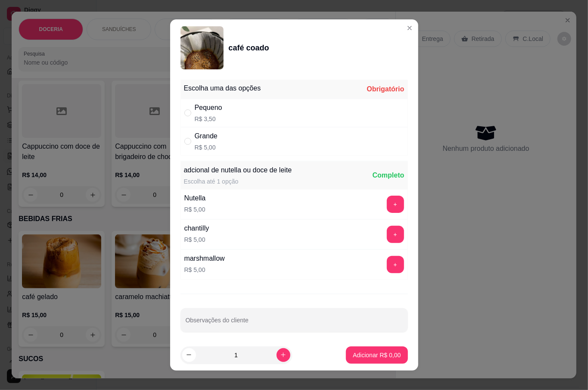 The image size is (588, 390). What do you see at coordinates (208, 108) in the screenshot?
I see `div: Pequeno` at bounding box center [208, 108].